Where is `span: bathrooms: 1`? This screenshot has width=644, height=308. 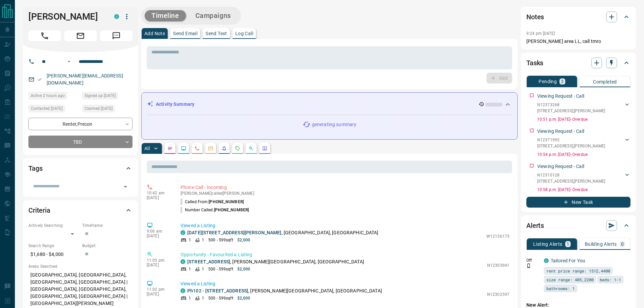
span: bathrooms: 1 is located at coordinates (561, 288).